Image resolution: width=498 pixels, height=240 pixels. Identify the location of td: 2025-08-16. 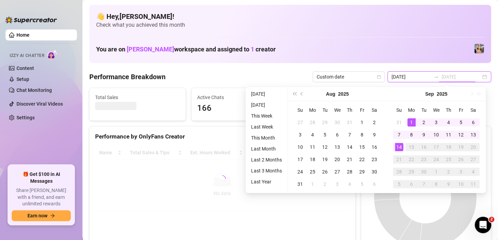
(374, 147).